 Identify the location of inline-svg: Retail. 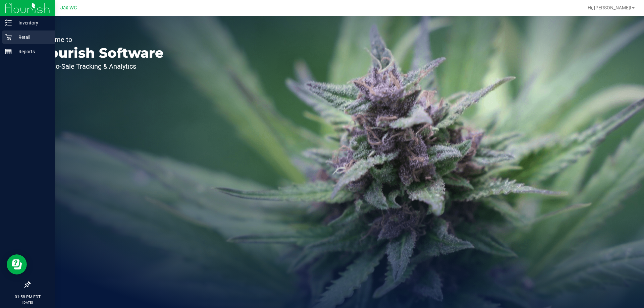
(9, 37).